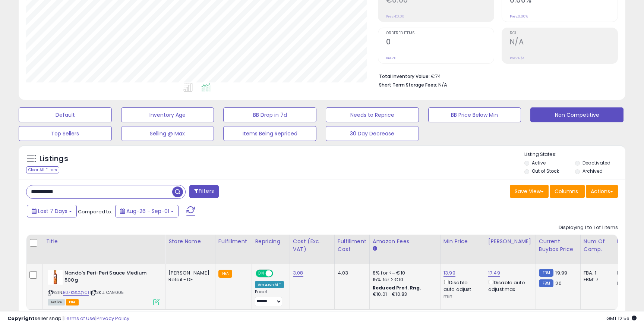 The width and height of the screenshot is (644, 326). I want to click on b: Nando's Peri-Peri Sauce Medium 500g, so click(110, 277).